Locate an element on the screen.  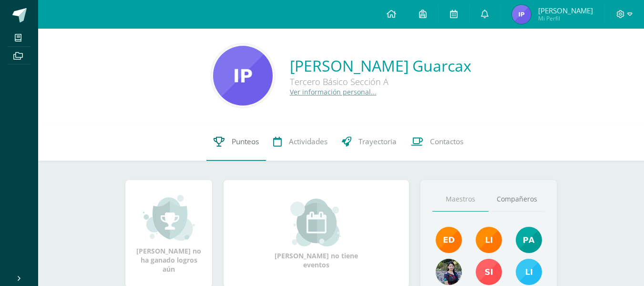
a: Punteos is located at coordinates (236, 142).